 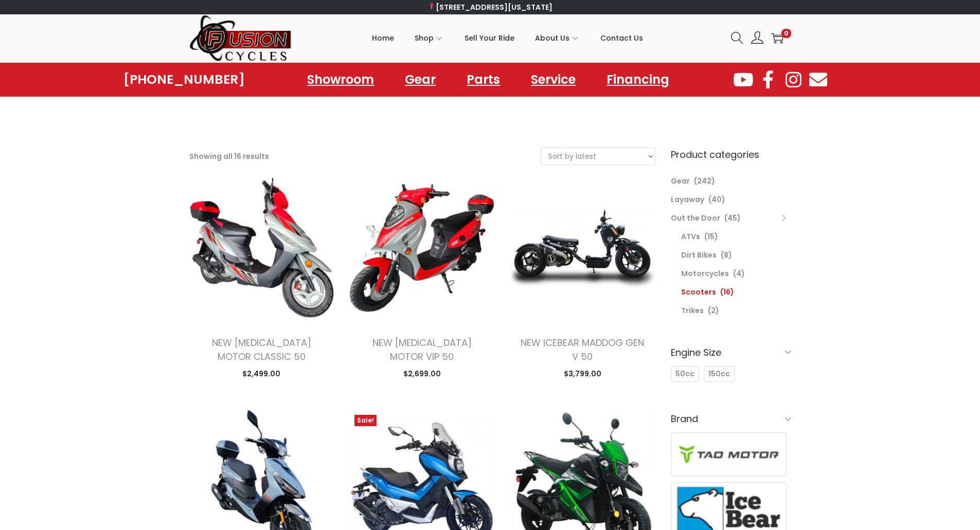 What do you see at coordinates (382, 38) in the screenshot?
I see `a: Home` at bounding box center [382, 38].